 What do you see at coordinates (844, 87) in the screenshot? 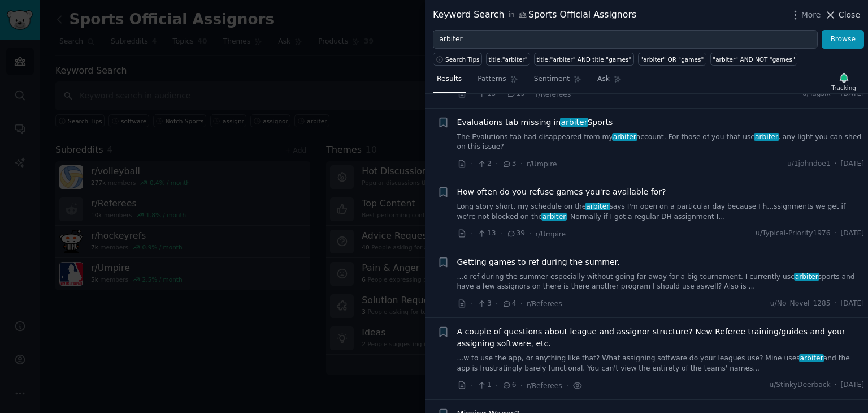
I see `div: Tracking` at bounding box center [844, 87].